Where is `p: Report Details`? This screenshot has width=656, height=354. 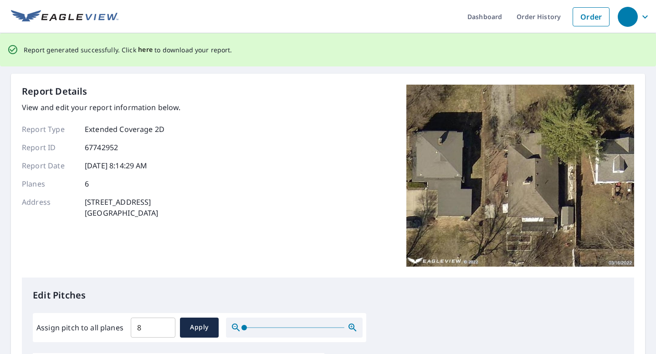 p: Report Details is located at coordinates (55, 92).